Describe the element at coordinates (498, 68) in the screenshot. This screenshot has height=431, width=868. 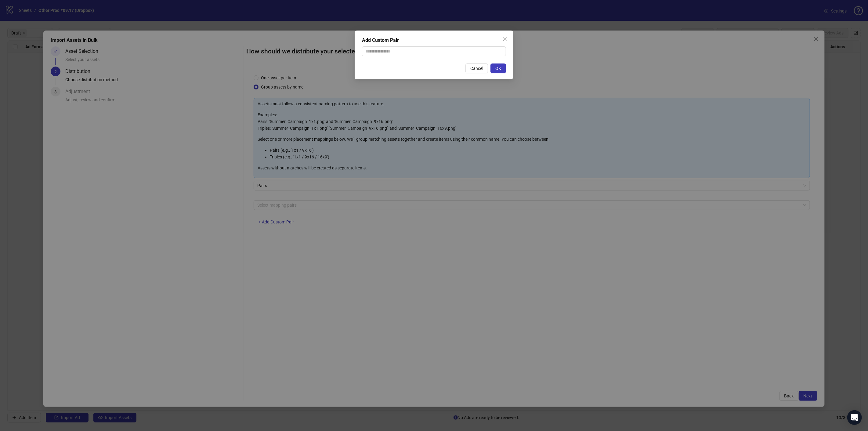
I see `span: OK` at that location.